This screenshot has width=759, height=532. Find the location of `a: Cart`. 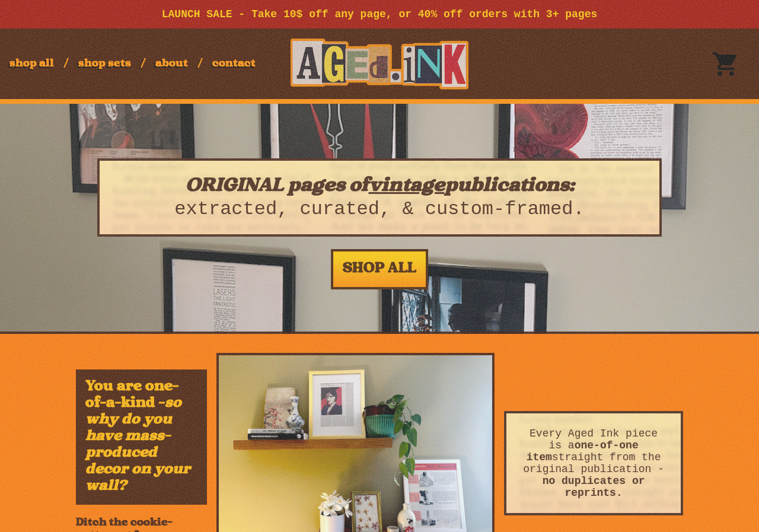

a: Cart is located at coordinates (731, 64).